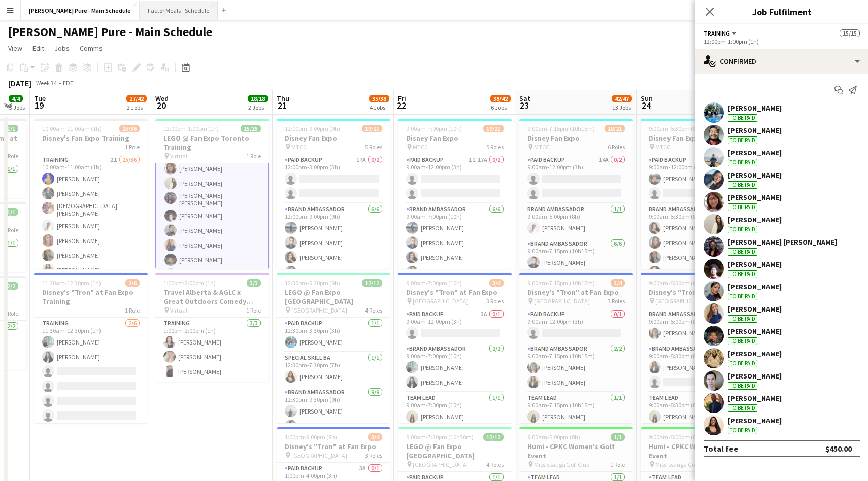  I want to click on h3: Disney's "Tron" at Fan Expo Training, so click(91, 297).